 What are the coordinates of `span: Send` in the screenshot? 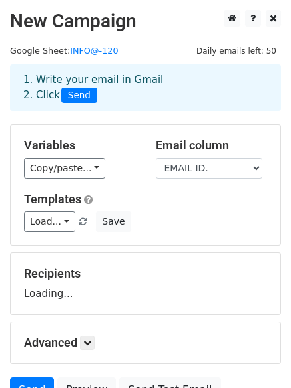 It's located at (79, 96).